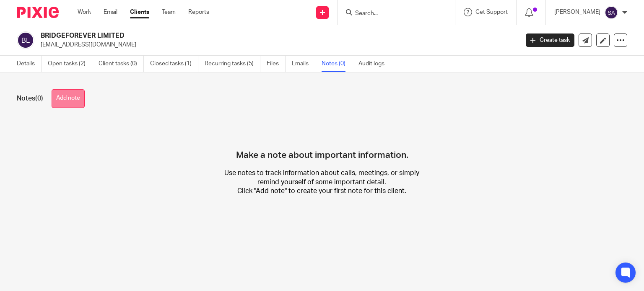 This screenshot has width=644, height=291. I want to click on a: Clients, so click(140, 12).